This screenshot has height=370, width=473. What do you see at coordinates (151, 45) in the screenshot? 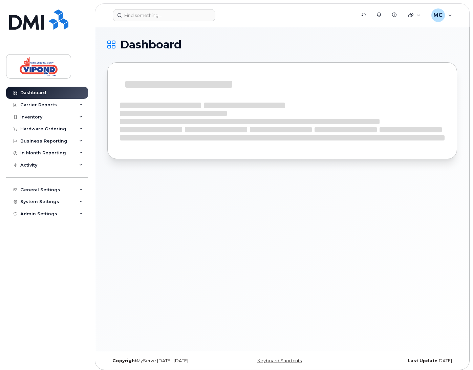
I see `span: Dashboard` at bounding box center [151, 45].